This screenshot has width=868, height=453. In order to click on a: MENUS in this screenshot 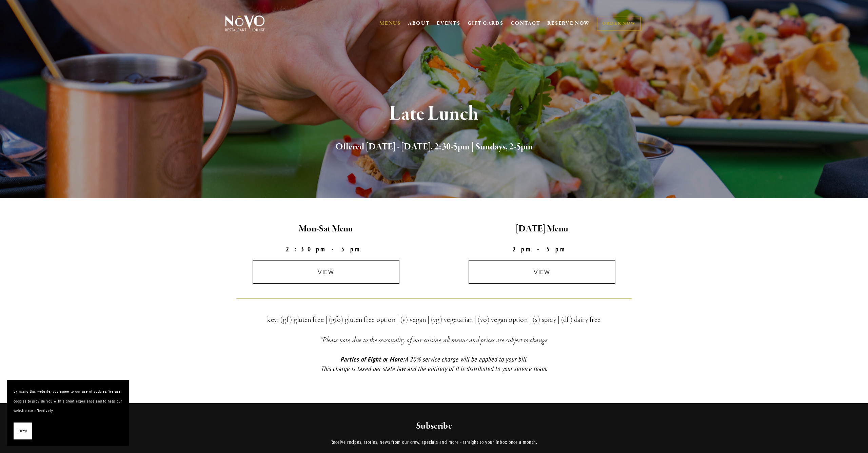, I will do `click(390, 23)`.